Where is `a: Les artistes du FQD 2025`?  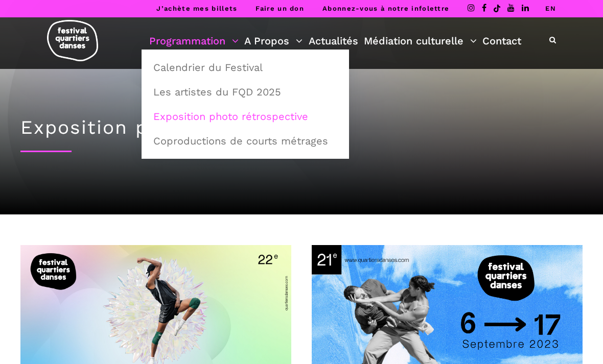 a: Les artistes du FQD 2025 is located at coordinates (245, 92).